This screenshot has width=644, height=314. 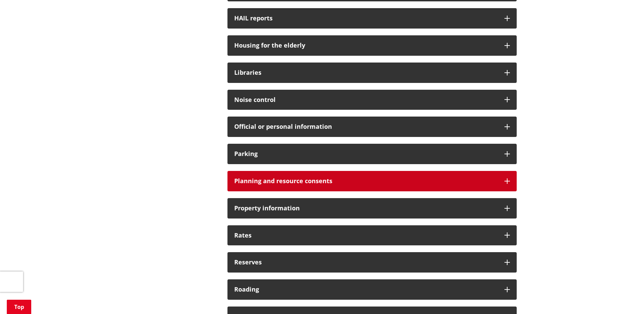 I want to click on h3: Official or personal information, so click(x=366, y=127).